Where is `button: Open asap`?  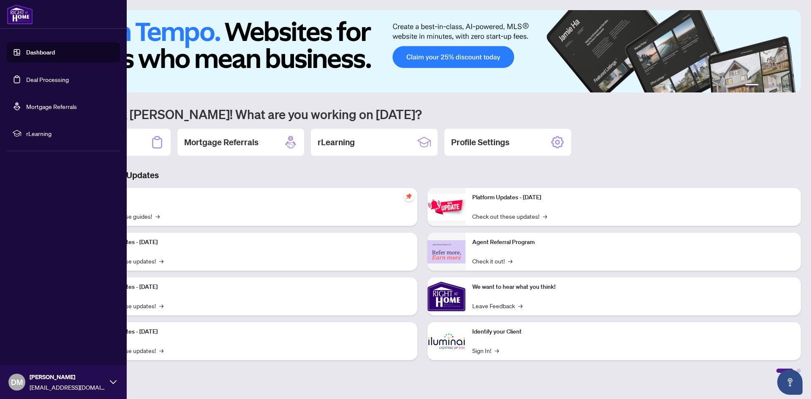 button: Open asap is located at coordinates (790, 382).